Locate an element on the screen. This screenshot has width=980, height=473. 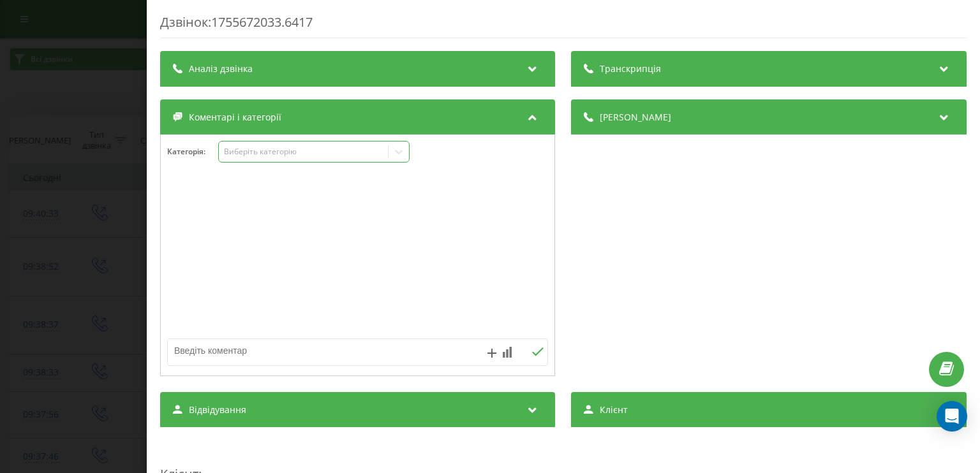
span: Клієнт is located at coordinates (615, 410).